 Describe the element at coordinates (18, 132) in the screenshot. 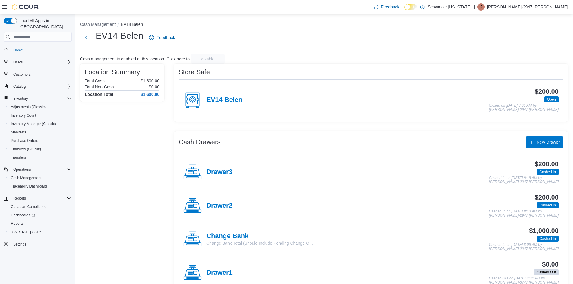

I see `span: Manifests` at that location.